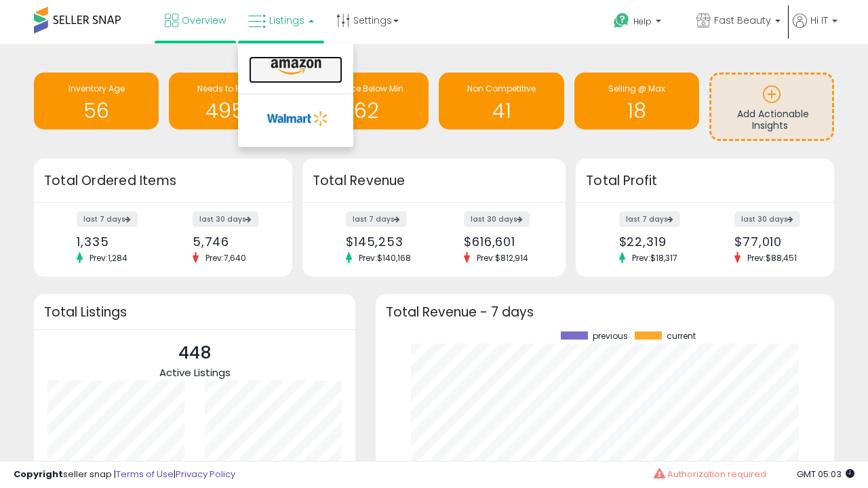  What do you see at coordinates (819, 21) in the screenshot?
I see `span: Hi IT` at bounding box center [819, 21].